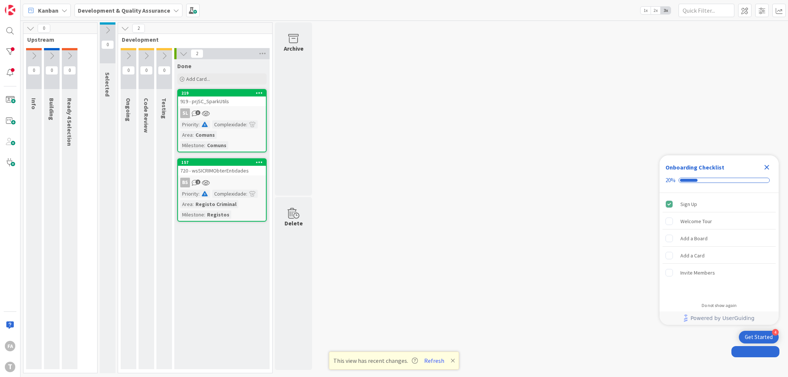 This screenshot has height=377, width=788. I want to click on span: Upstream, so click(57, 39).